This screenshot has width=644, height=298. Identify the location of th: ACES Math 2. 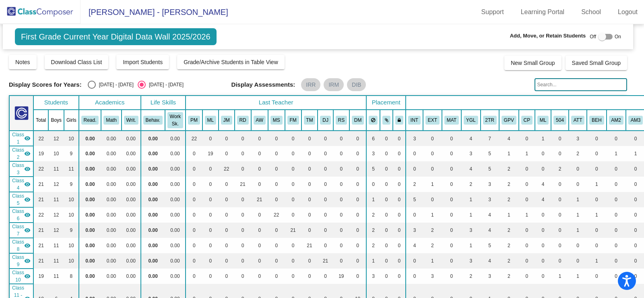
(617, 120).